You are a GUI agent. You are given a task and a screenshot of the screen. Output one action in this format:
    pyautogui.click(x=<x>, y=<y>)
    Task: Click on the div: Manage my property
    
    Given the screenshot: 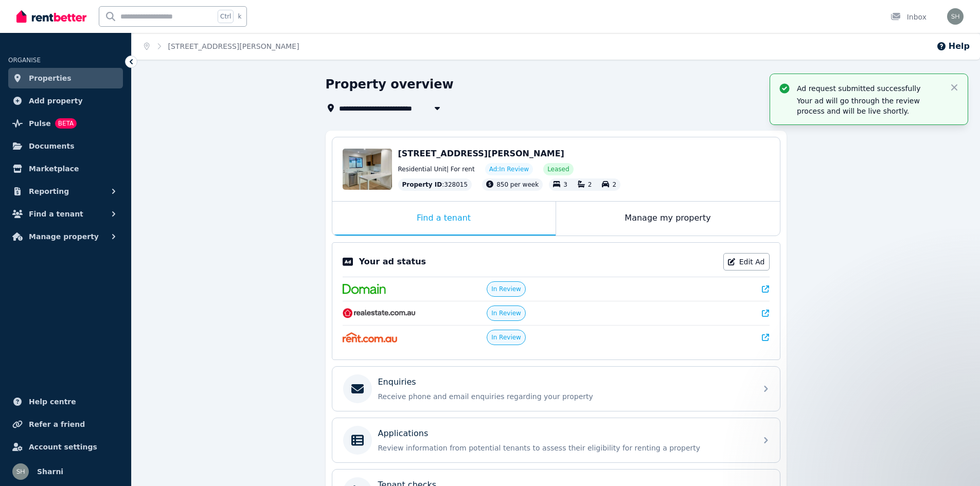 What is the action you would take?
    pyautogui.click(x=668, y=219)
    